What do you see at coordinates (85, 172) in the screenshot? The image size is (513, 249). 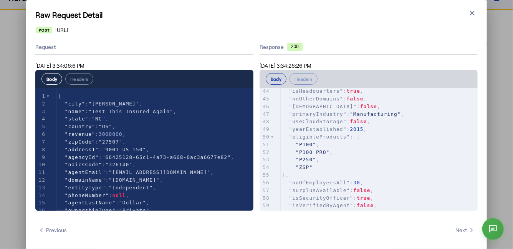 I see `span: "agentEmail"` at bounding box center [85, 172].